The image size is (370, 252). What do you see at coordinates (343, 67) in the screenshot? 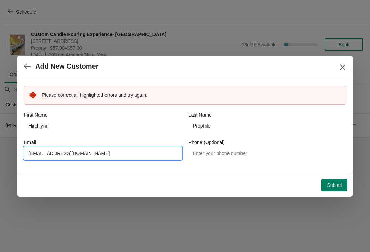
I see `button: Close` at bounding box center [343, 67].